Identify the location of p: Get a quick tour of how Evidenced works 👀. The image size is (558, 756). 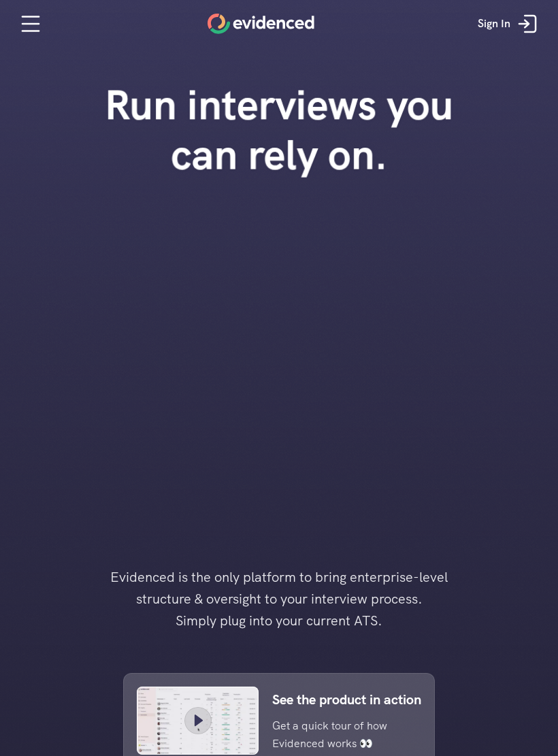
(336, 734).